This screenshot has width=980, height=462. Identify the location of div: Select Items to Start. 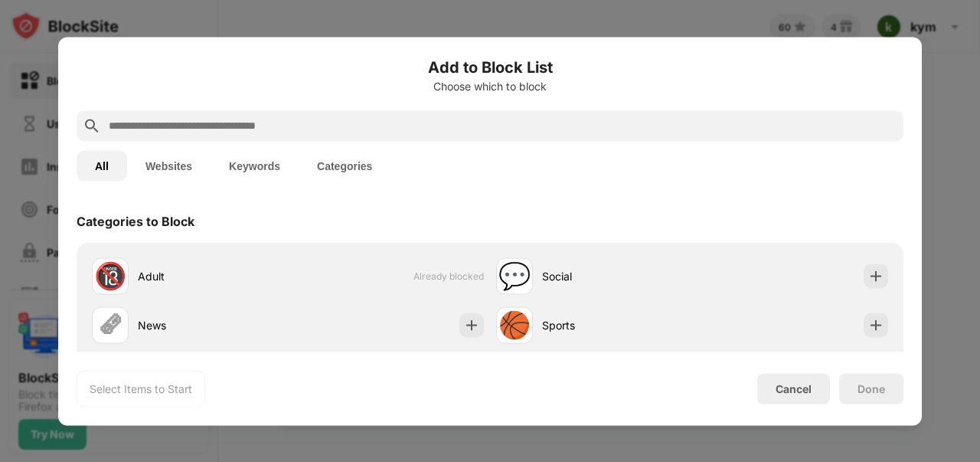
(141, 388).